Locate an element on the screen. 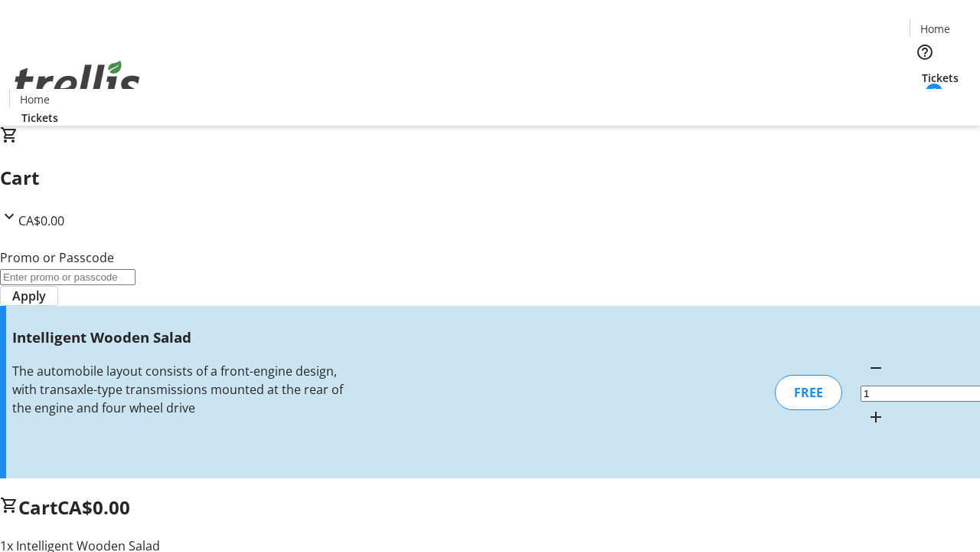  h3: Intelligent Wooden Salad is located at coordinates (179, 337).